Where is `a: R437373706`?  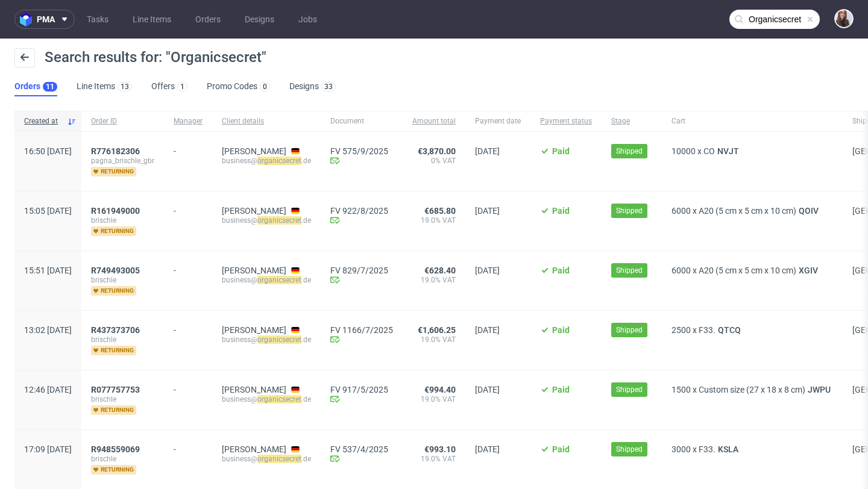
a: R437373706 is located at coordinates (116, 330).